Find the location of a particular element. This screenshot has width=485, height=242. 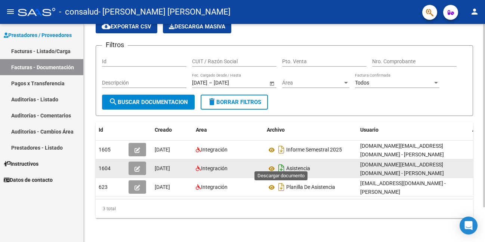

mat-icon: menu is located at coordinates (10, 12).